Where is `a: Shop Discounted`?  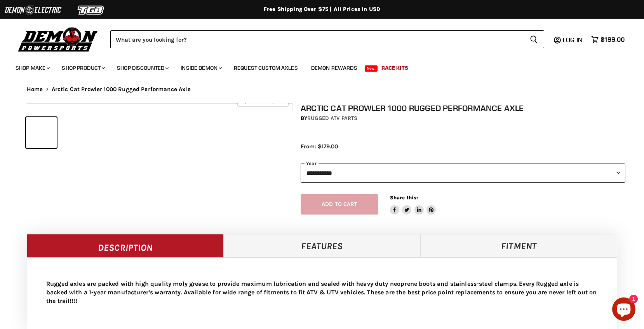
a: Shop Discounted is located at coordinates (142, 68).